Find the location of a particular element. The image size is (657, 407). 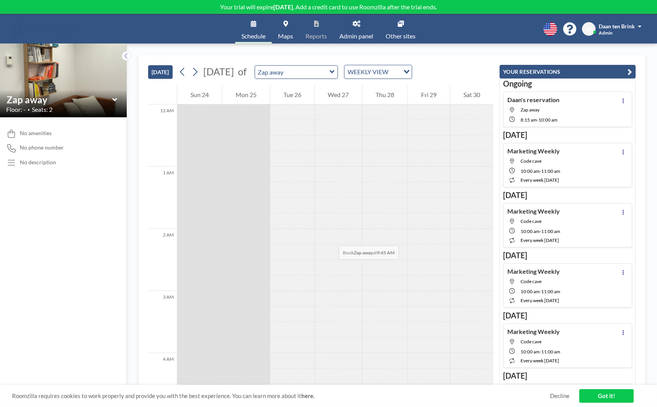

span: Admin is located at coordinates (606, 33).